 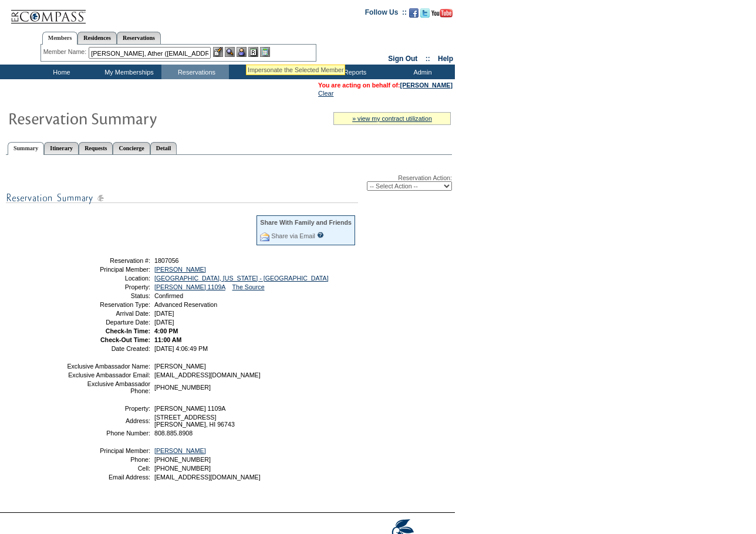 I want to click on td: Address:, so click(x=108, y=421).